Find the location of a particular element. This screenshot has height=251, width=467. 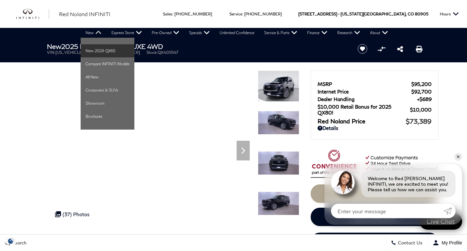

span: Red Noland INFINITI is located at coordinates (85, 14).